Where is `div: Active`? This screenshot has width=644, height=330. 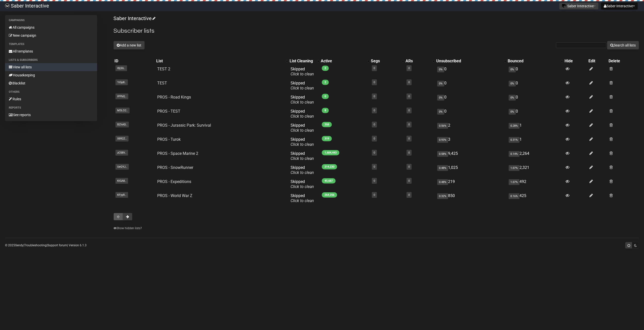 div: Active is located at coordinates (343, 61).